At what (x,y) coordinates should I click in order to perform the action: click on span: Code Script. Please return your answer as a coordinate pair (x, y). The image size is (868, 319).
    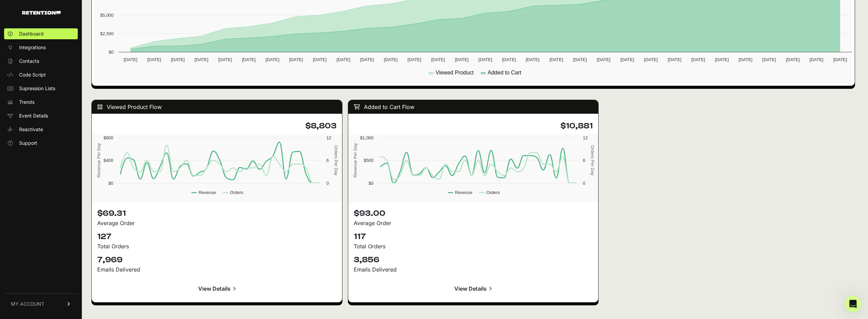
    Looking at the image, I should click on (32, 75).